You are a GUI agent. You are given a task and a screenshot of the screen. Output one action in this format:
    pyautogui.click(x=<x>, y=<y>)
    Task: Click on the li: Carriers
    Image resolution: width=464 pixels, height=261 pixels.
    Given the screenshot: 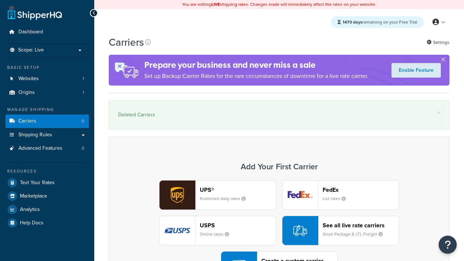 What is the action you would take?
    pyautogui.click(x=47, y=121)
    